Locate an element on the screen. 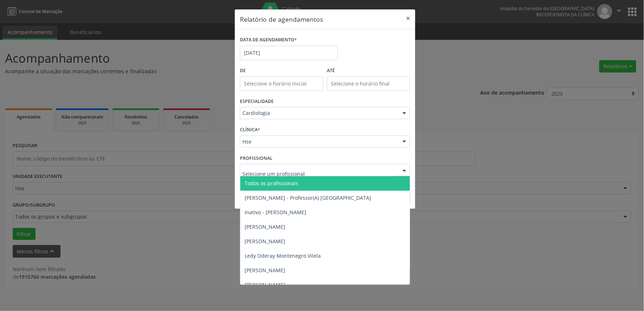 This screenshot has height=311, width=644. label: DATA DE AGENDAMENTO is located at coordinates (269, 40).